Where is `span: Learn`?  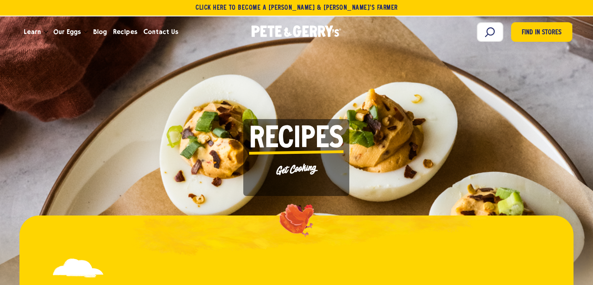 span: Learn is located at coordinates (32, 32).